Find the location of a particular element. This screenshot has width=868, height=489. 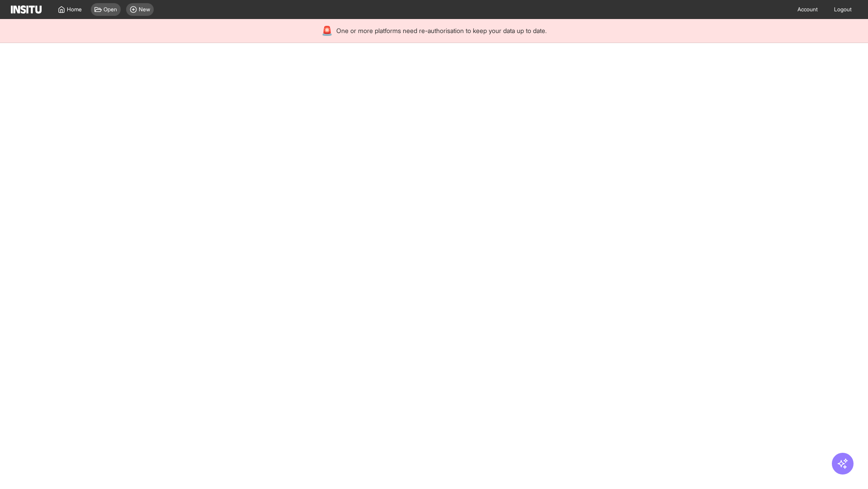

span: One or more platforms need re-authorisation to keep your data up to date. is located at coordinates (441, 31).